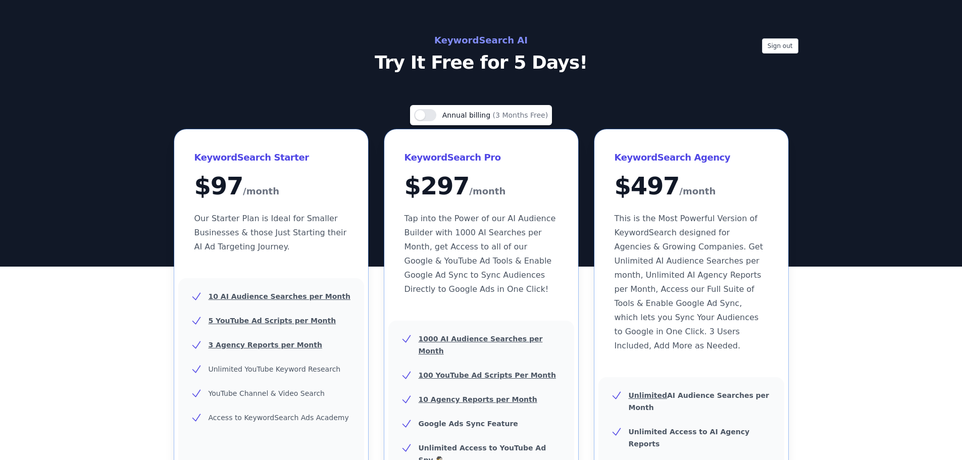 The width and height of the screenshot is (962, 460). Describe the element at coordinates (781, 46) in the screenshot. I see `button: Sign out` at that location.